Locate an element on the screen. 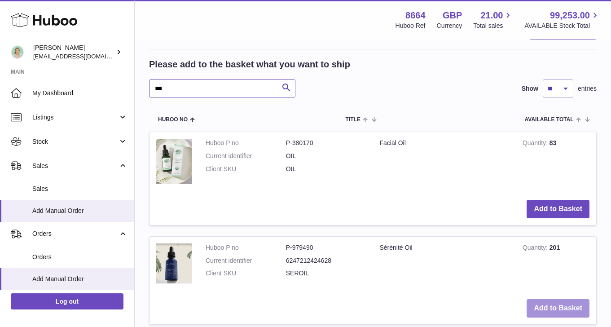 This screenshot has width=611, height=327. span: Listings is located at coordinates (75, 117).